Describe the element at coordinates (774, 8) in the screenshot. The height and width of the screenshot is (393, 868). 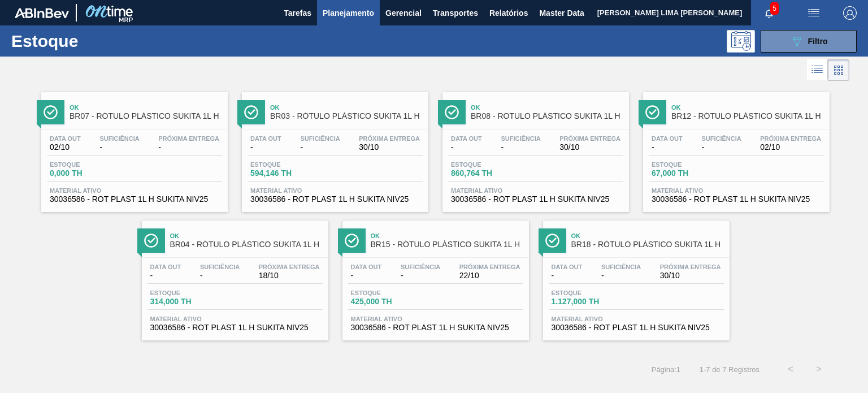
I see `span: 5` at that location.